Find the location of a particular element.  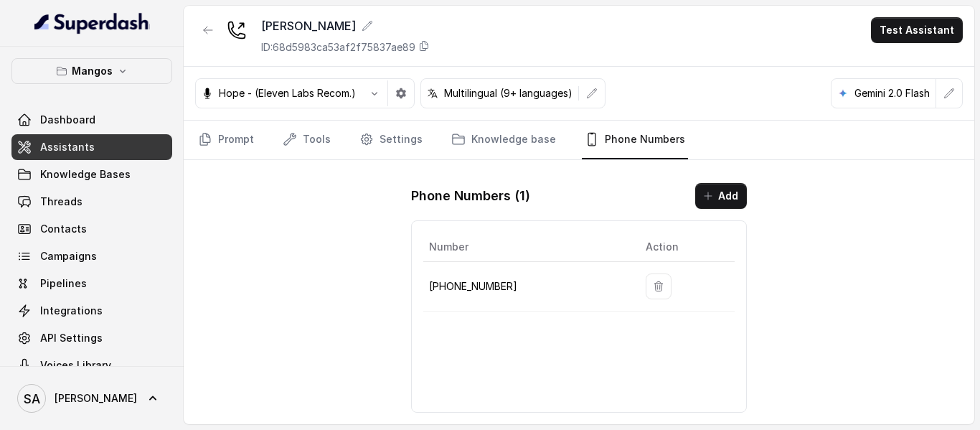

span: Integrations is located at coordinates (71, 311).